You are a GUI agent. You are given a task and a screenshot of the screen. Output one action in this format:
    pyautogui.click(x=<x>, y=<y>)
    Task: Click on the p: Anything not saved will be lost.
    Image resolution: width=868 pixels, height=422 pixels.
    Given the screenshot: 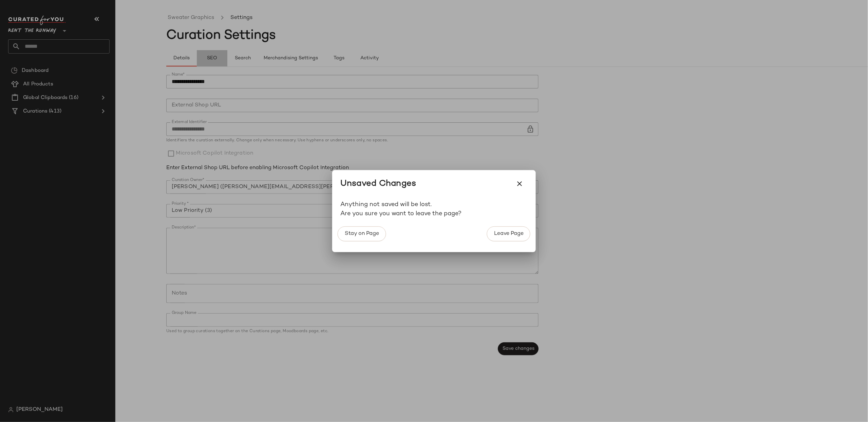 What is the action you would take?
    pyautogui.click(x=434, y=204)
    